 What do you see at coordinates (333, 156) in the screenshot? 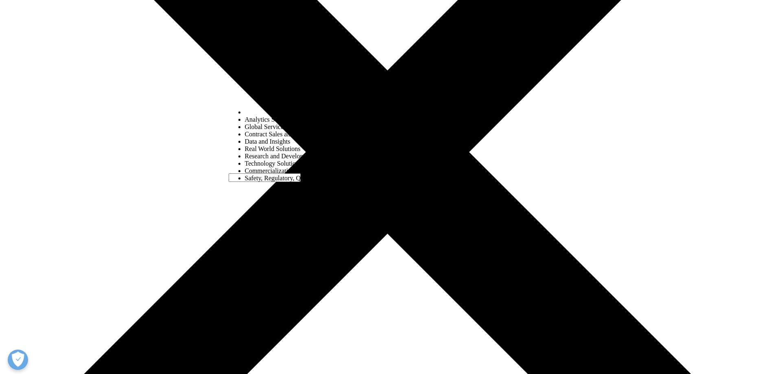
I see `li: Research and Development Solutions` at bounding box center [333, 156].